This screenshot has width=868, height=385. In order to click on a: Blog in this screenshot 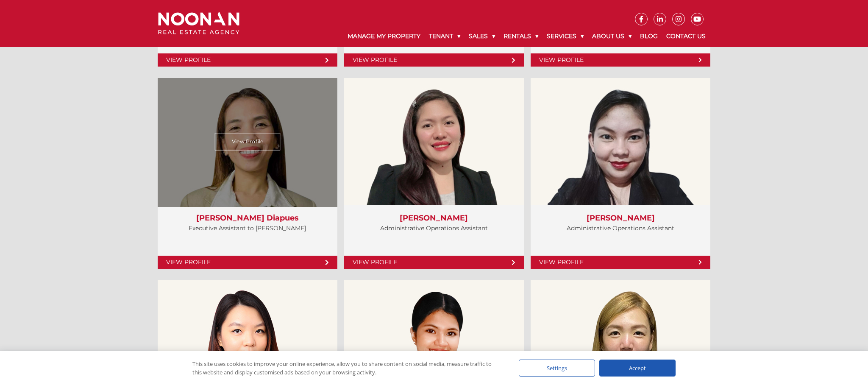, I will do `click(649, 36)`.